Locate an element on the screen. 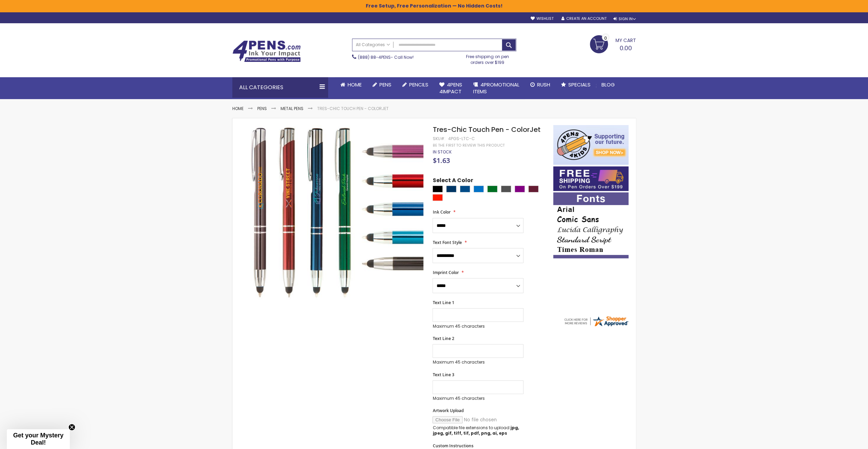 The width and height of the screenshot is (868, 449). span: Home is located at coordinates (354, 84).